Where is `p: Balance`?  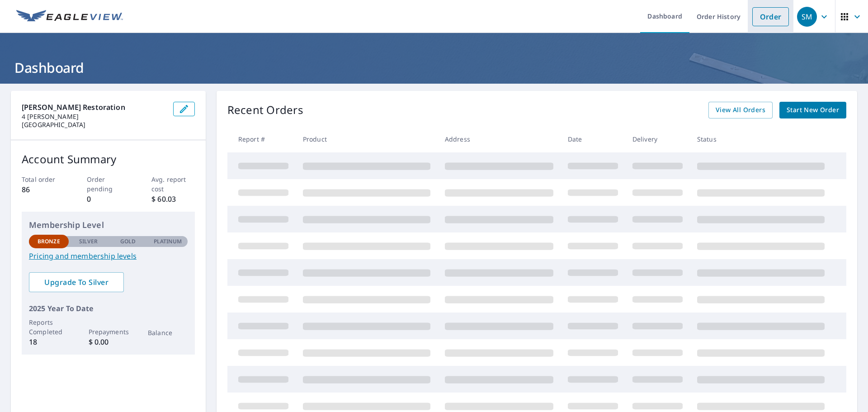 p: Balance is located at coordinates (168, 332).